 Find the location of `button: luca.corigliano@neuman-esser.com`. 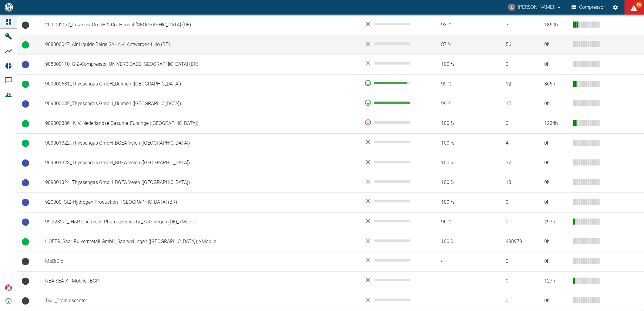

button: luca.corigliano@neuman-esser.com is located at coordinates (535, 7).